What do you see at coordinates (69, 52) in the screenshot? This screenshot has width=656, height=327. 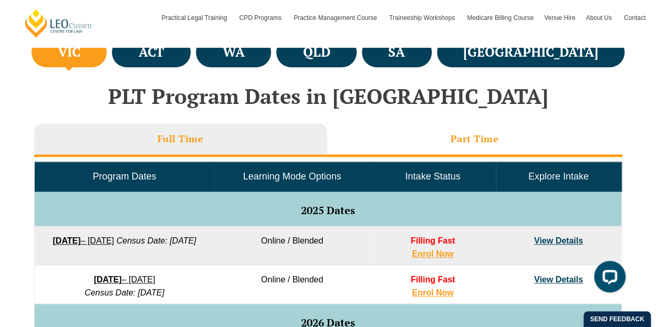 I see `h4: VIC` at bounding box center [69, 52].